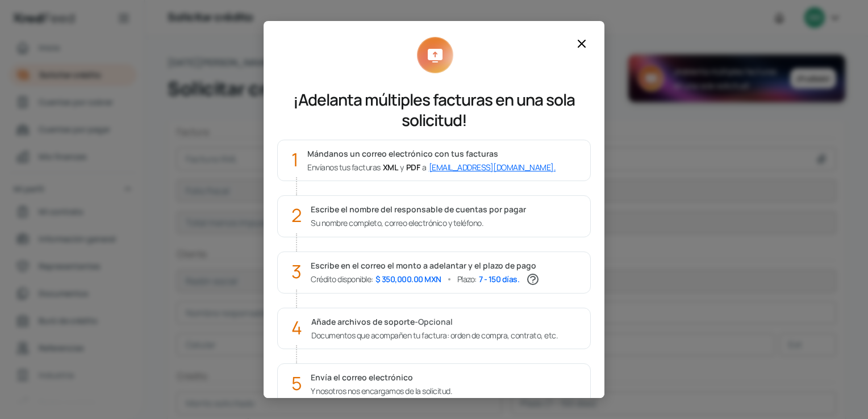 This screenshot has height=419, width=868. What do you see at coordinates (381, 378) in the screenshot?
I see `div: Envía el correo electrónico` at bounding box center [381, 378].